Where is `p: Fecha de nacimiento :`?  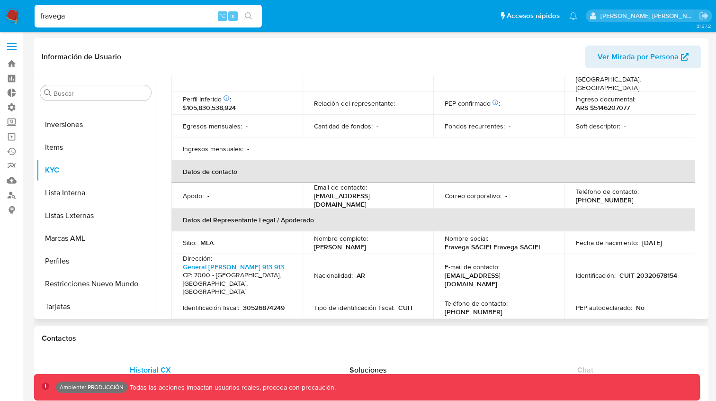 p: Fecha de nacimiento : is located at coordinates (607, 242).